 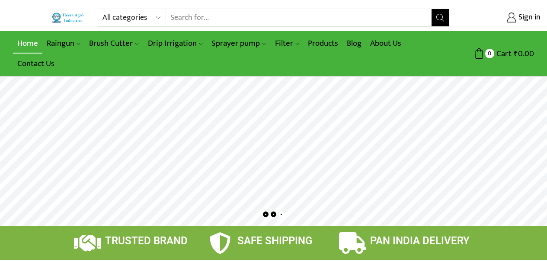 What do you see at coordinates (287, 43) in the screenshot?
I see `a: Filter` at bounding box center [287, 43].